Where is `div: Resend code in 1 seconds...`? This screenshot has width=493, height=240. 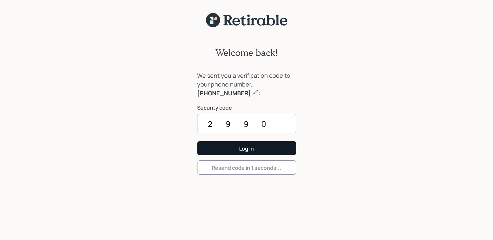 div: Resend code in 1 seconds... is located at coordinates (246, 168).